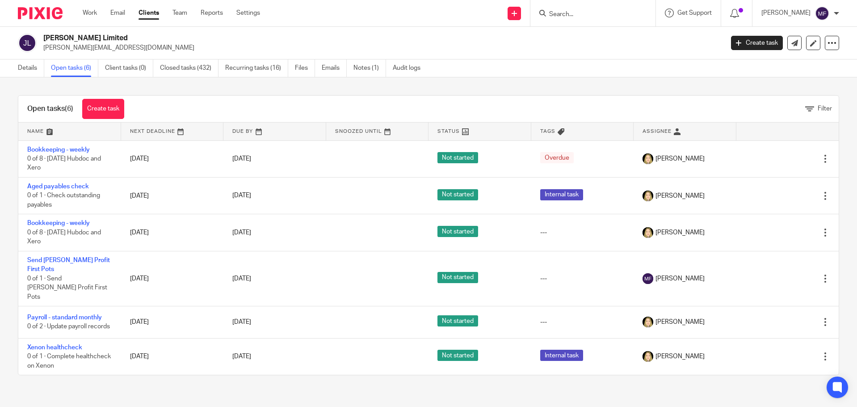 The width and height of the screenshot is (857, 407). I want to click on a: Work, so click(90, 13).